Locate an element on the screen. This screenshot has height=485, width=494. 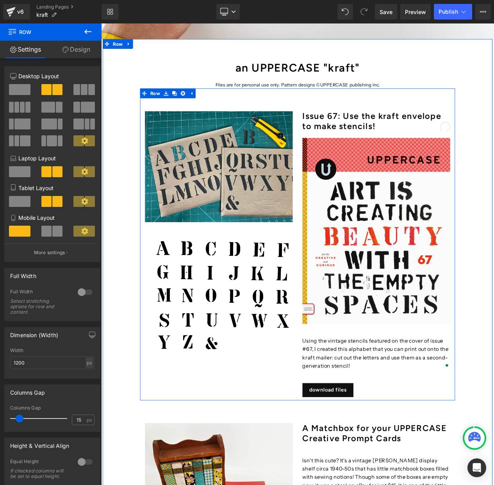
button: Redo is located at coordinates (364, 12).